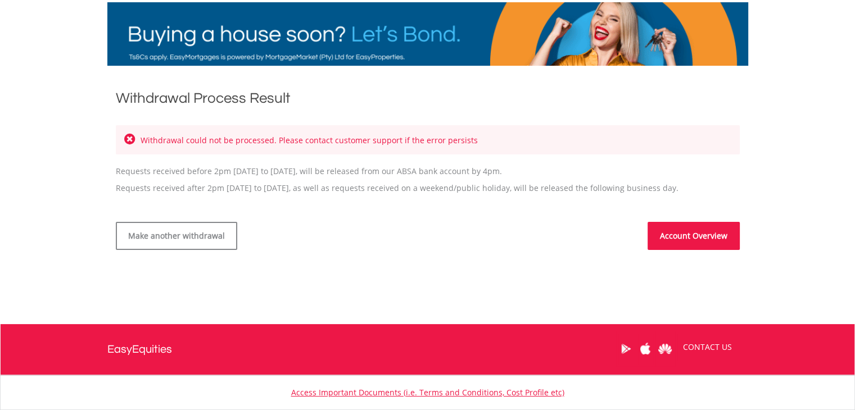 Image resolution: width=855 pixels, height=410 pixels. Describe the element at coordinates (176, 236) in the screenshot. I see `a: Make another withdrawal` at that location.